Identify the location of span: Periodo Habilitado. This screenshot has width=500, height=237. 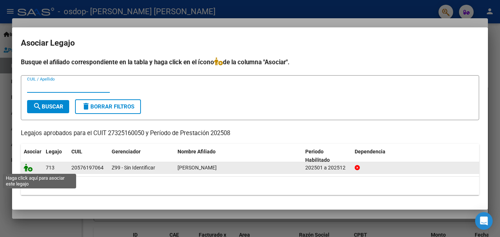
(317, 156).